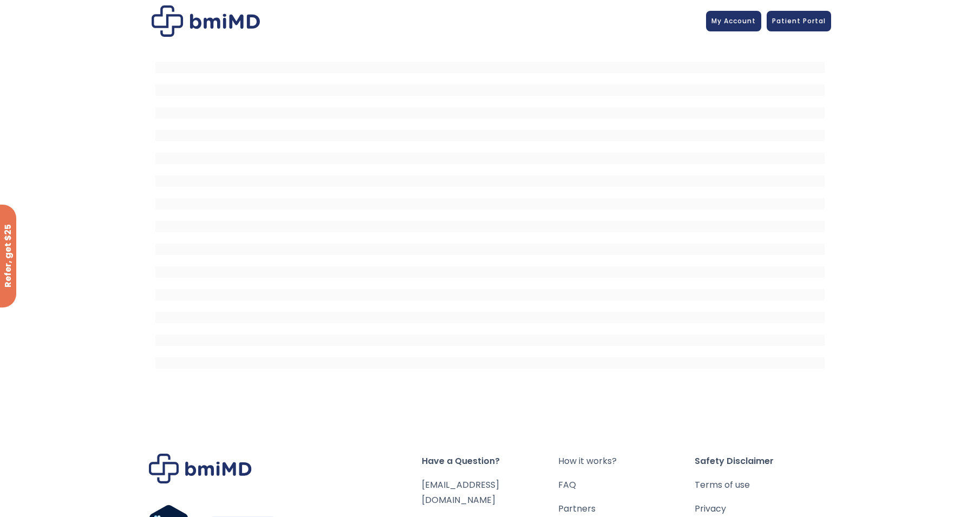  What do you see at coordinates (205, 21) in the screenshot?
I see `div: Patient Messaging Portal` at bounding box center [205, 21].